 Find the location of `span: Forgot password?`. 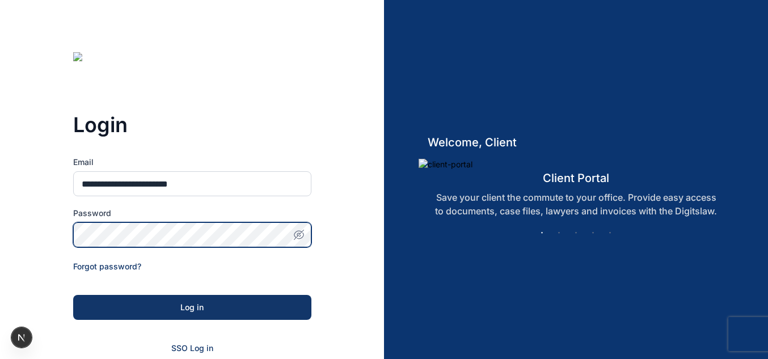

span: Forgot password? is located at coordinates (107, 266).